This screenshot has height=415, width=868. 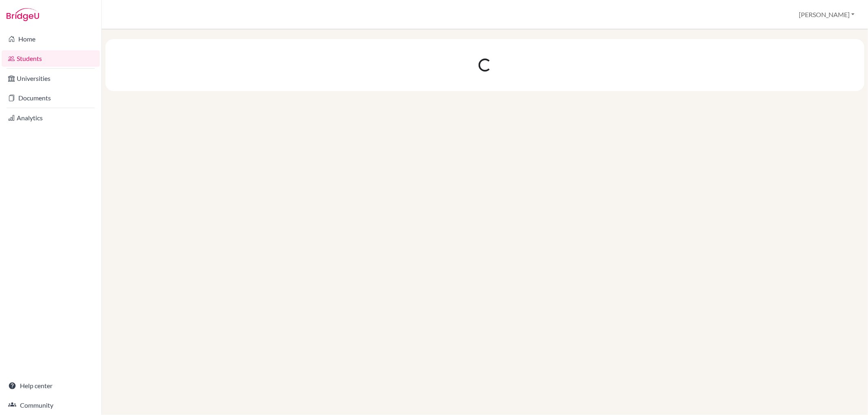 I want to click on a: Home, so click(x=50, y=39).